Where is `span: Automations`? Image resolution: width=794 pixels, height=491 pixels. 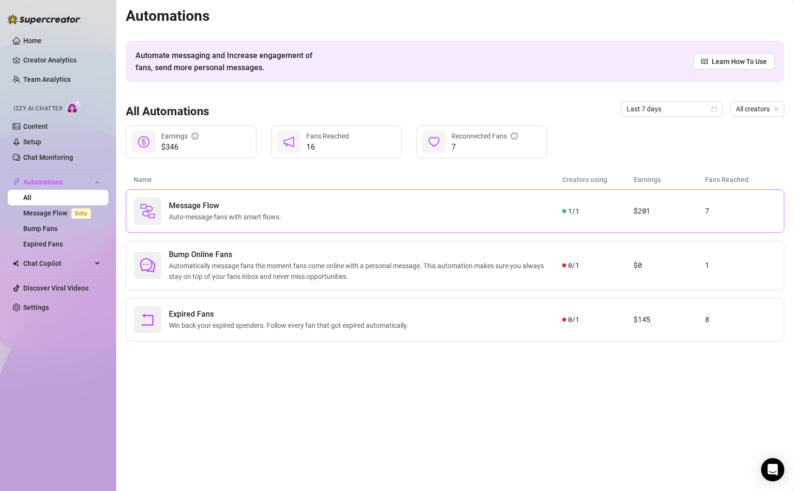 span: Automations is located at coordinates (58, 182).